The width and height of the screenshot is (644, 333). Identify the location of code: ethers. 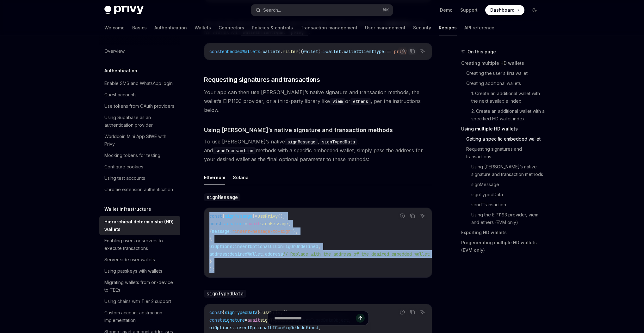
(361, 101).